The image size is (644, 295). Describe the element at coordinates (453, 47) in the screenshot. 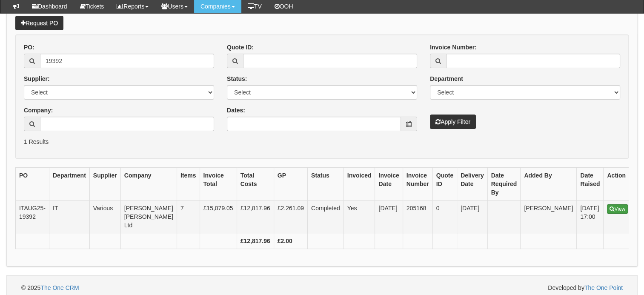

I see `label: Invoice Number:` at that location.